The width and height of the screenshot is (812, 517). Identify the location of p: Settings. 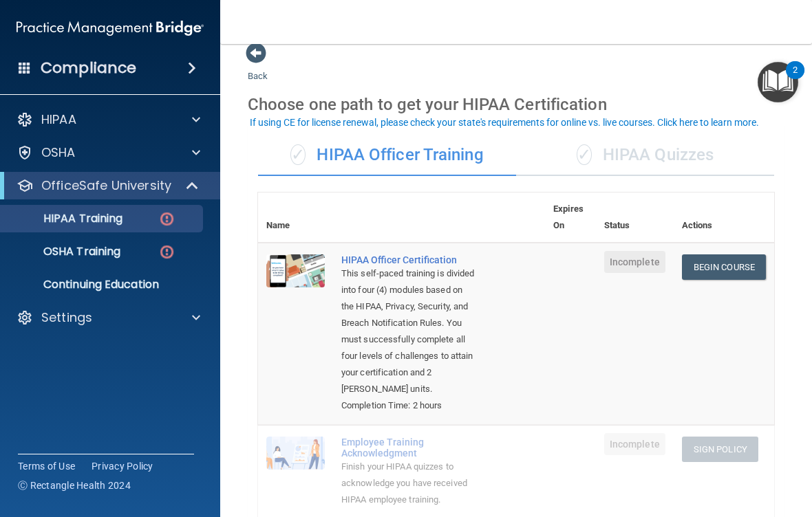
(67, 318).